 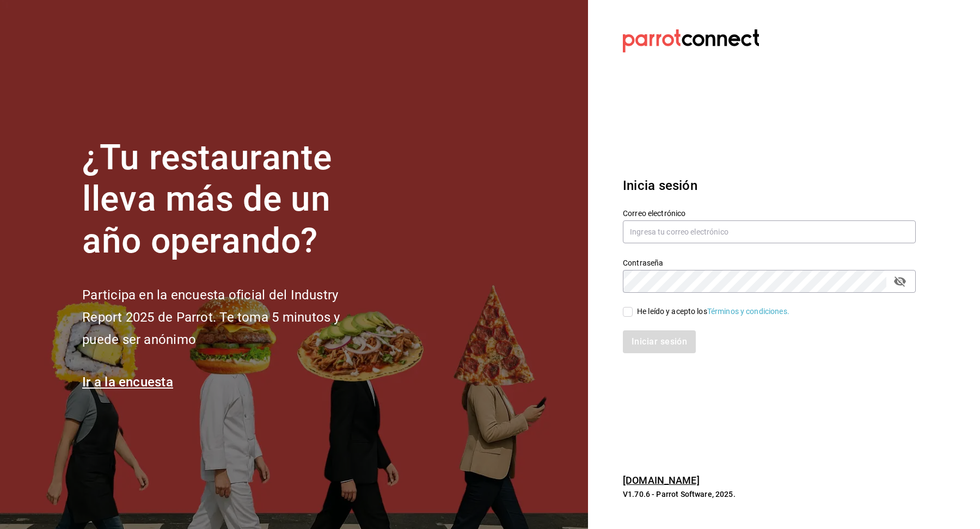 What do you see at coordinates (769, 263) in the screenshot?
I see `label: Contraseña` at bounding box center [769, 263].